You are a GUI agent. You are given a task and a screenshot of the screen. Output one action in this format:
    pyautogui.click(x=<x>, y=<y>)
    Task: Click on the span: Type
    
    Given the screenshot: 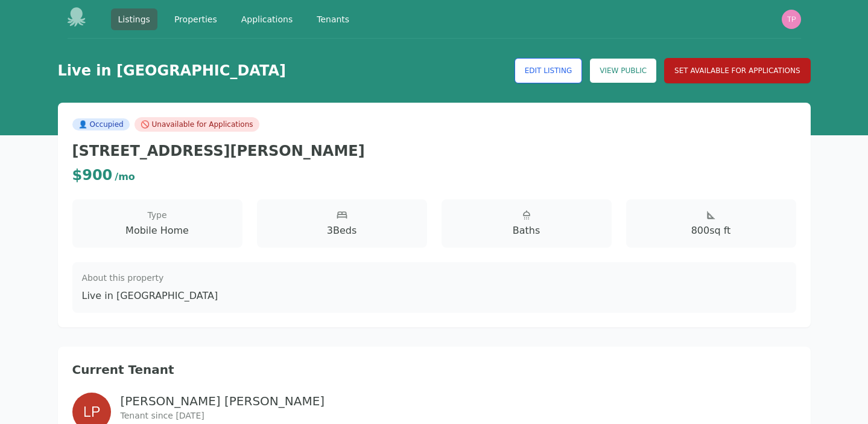 What is the action you would take?
    pyautogui.click(x=157, y=215)
    